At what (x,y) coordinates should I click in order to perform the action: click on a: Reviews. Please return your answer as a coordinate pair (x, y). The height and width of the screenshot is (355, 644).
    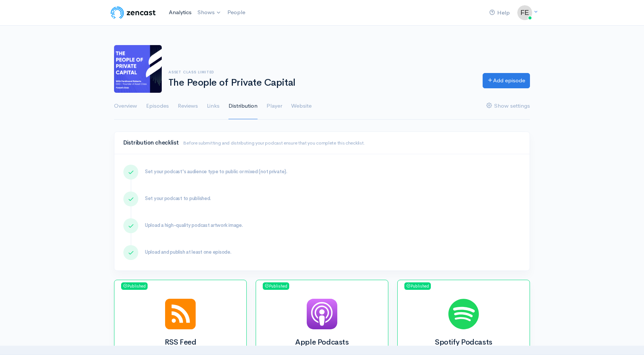
    Looking at the image, I should click on (188, 106).